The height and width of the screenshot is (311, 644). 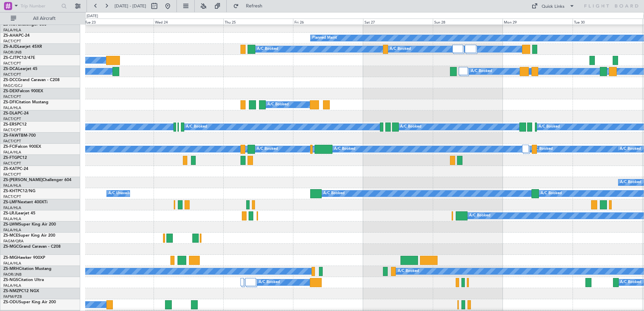 I want to click on span: All Aircraft, so click(x=44, y=19).